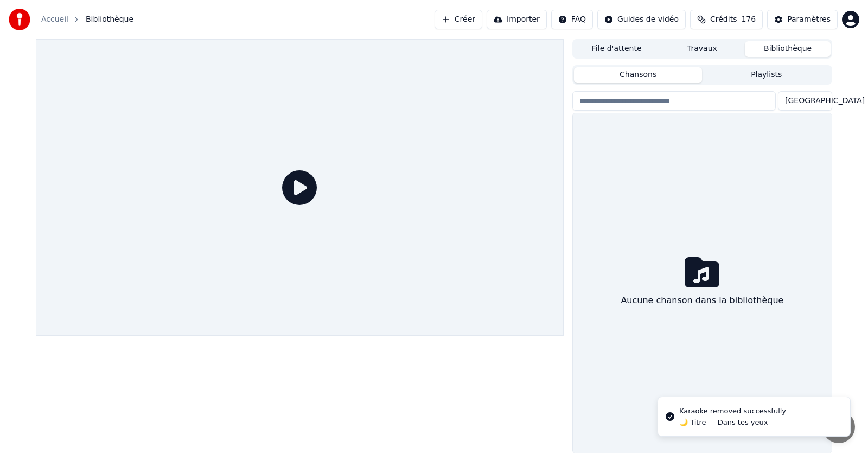 The width and height of the screenshot is (868, 454). I want to click on button: Importer, so click(516, 20).